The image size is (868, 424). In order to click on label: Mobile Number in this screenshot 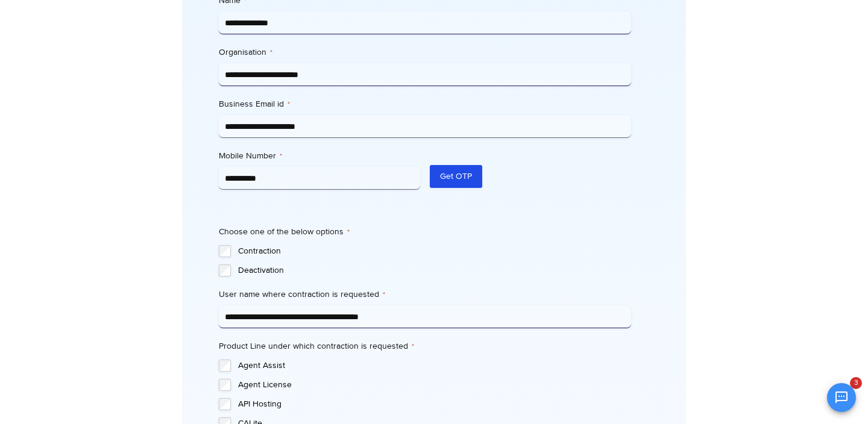, I will do `click(320, 156)`.